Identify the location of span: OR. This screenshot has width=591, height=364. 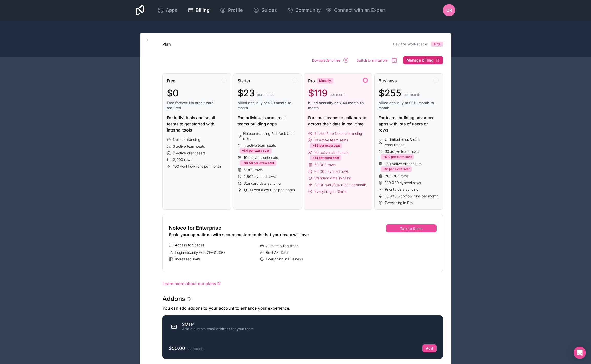
(449, 10).